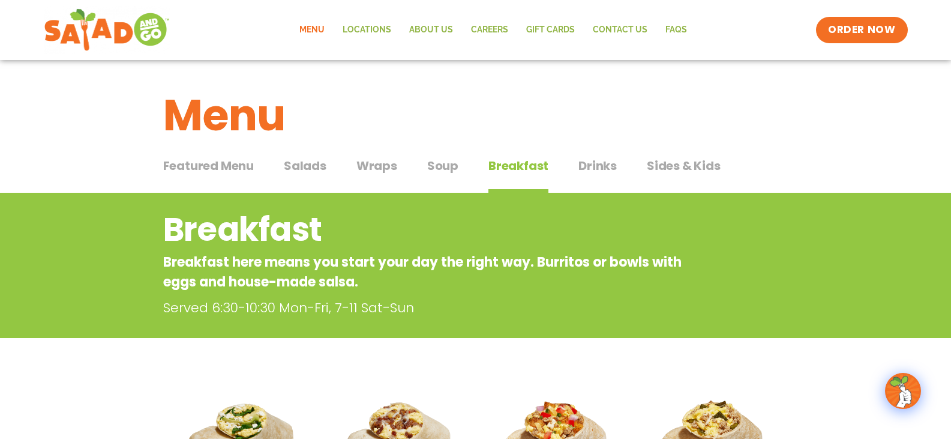 This screenshot has width=951, height=439. Describe the element at coordinates (598, 166) in the screenshot. I see `span: Drinks` at that location.